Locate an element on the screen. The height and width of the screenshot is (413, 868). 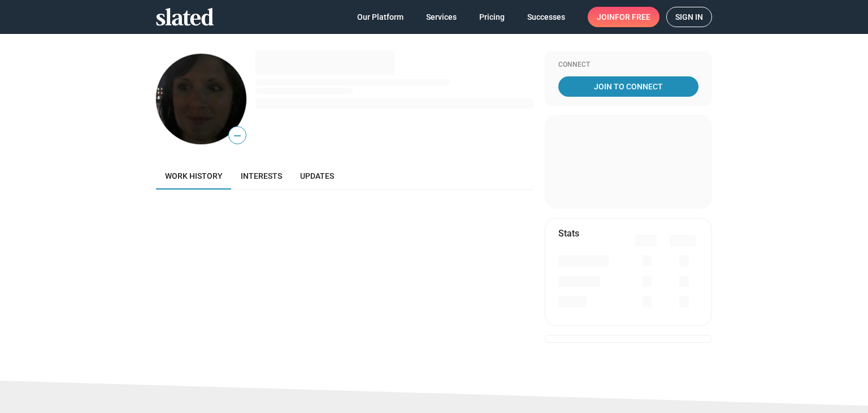
div: Connect is located at coordinates (629, 65).